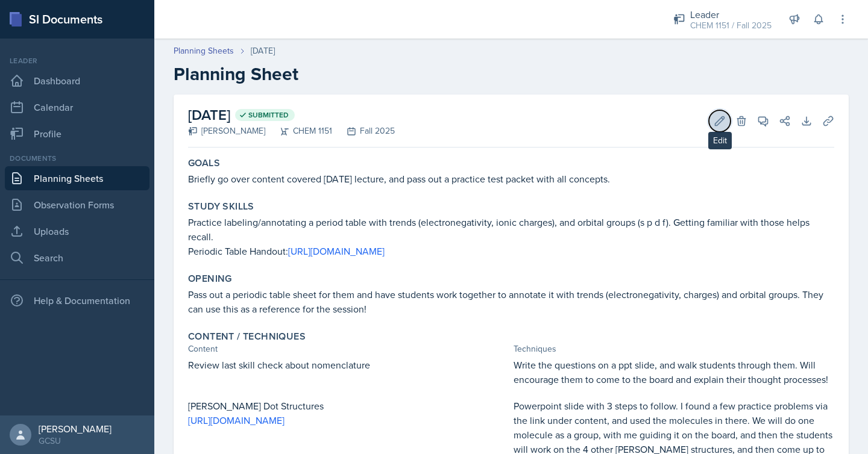 The width and height of the screenshot is (868, 454). What do you see at coordinates (674, 372) in the screenshot?
I see `p: Write the questions on a ppt slide, and walk students through them. Will encourage them to come t...` at bounding box center [674, 372].